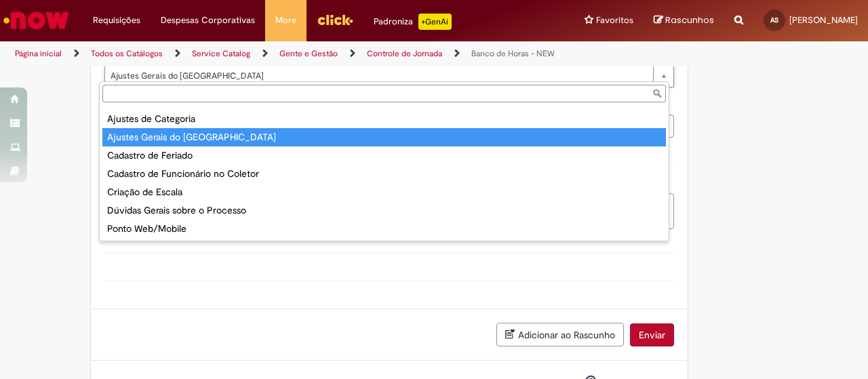  Describe the element at coordinates (384, 229) in the screenshot. I see `div: Ponto Web/Mobile` at that location.